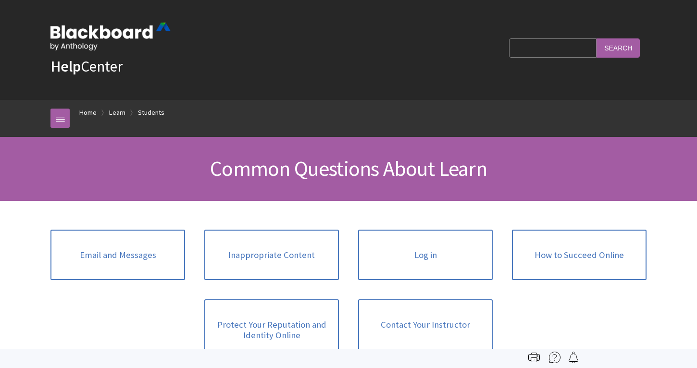 The image size is (697, 368). Describe the element at coordinates (534, 358) in the screenshot. I see `img: Print` at that location.